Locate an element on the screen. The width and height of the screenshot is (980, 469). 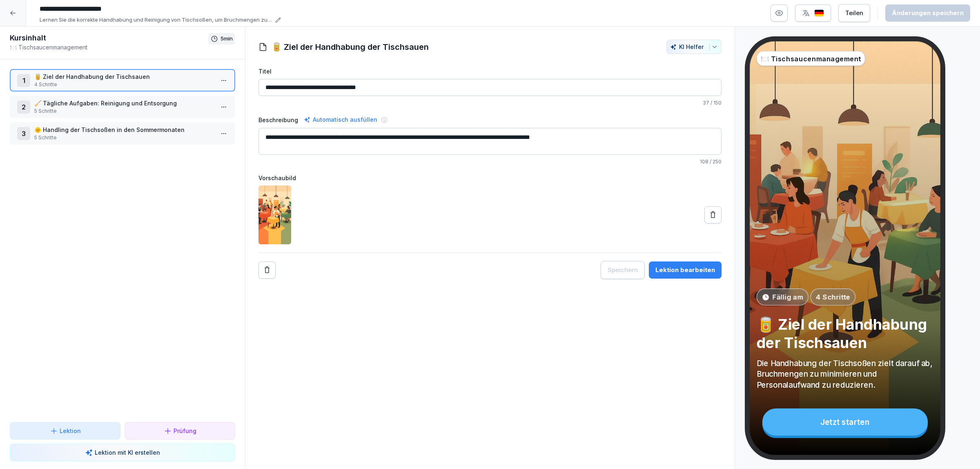
div: Änderungen speichern is located at coordinates (928, 13).